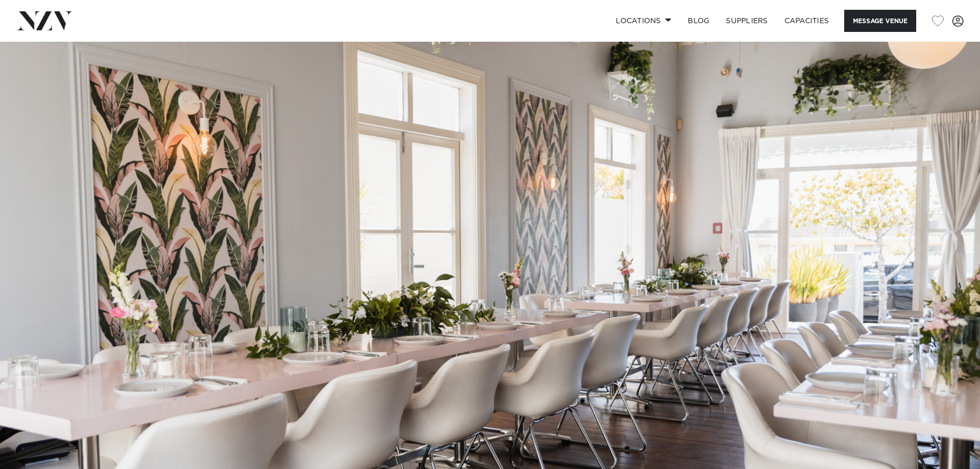  I want to click on a: BLOG, so click(699, 21).